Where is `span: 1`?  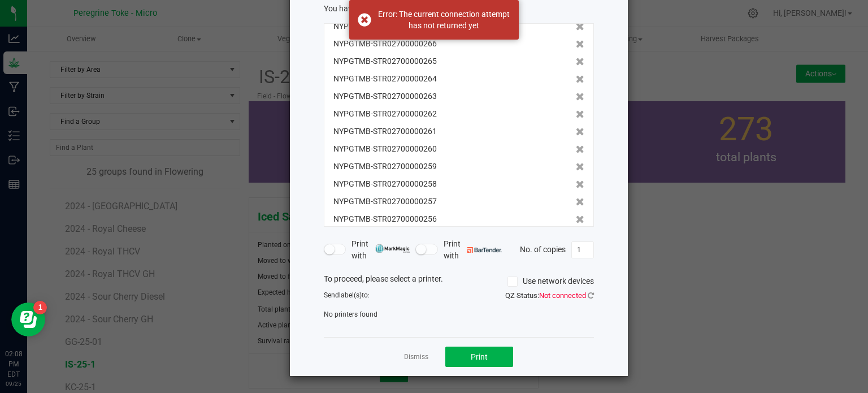 span: 1 is located at coordinates (7, 6).